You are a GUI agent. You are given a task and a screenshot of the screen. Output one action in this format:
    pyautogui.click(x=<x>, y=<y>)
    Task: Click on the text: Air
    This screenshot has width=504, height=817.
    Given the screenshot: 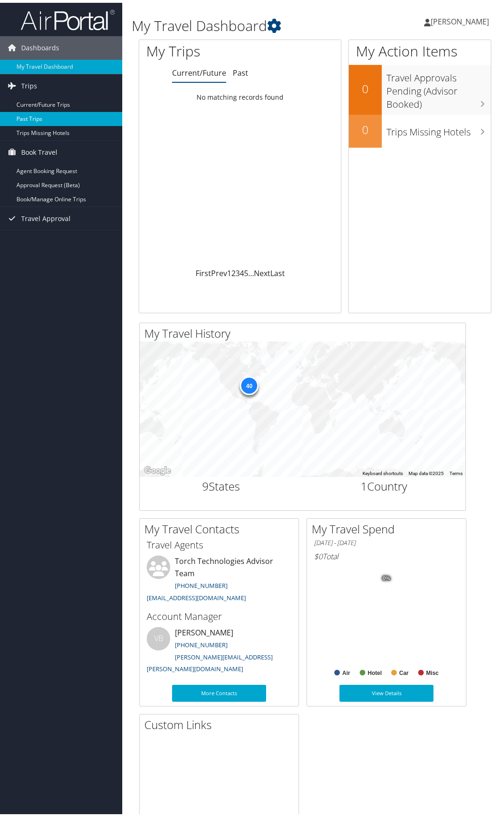 What is the action you would take?
    pyautogui.click(x=346, y=670)
    